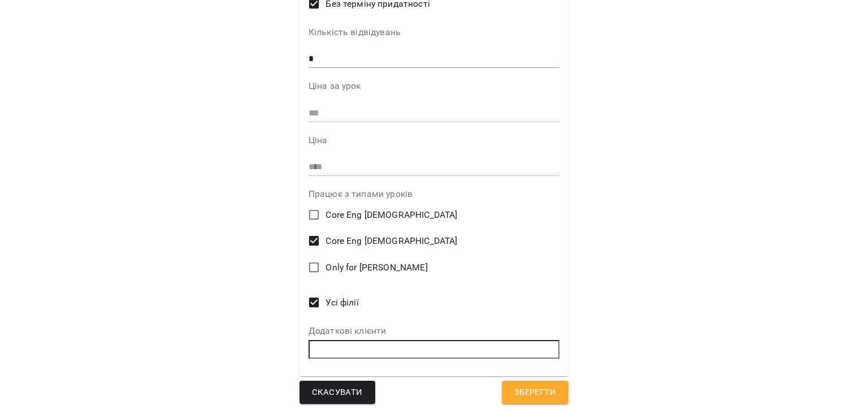 The height and width of the screenshot is (413, 868). What do you see at coordinates (434, 32) in the screenshot?
I see `label: Кількість відвідувань` at bounding box center [434, 32].